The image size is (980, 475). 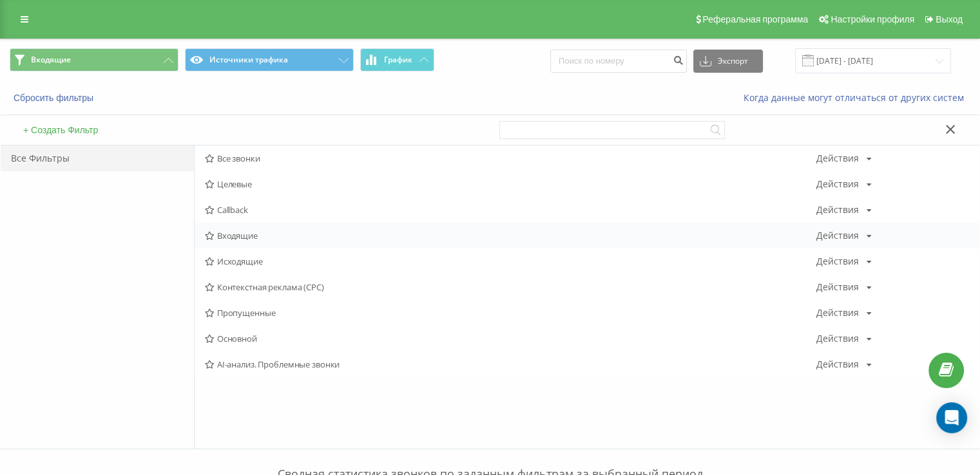 I want to click on button: + Создать Фильтр, so click(x=60, y=130).